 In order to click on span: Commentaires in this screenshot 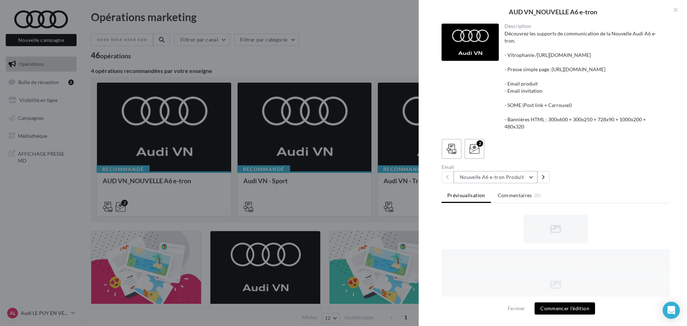, I will do `click(515, 195)`.